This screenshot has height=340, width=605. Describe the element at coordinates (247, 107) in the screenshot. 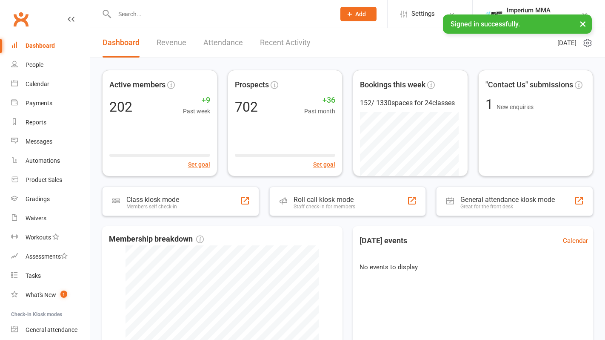

I see `div: 702` at that location.